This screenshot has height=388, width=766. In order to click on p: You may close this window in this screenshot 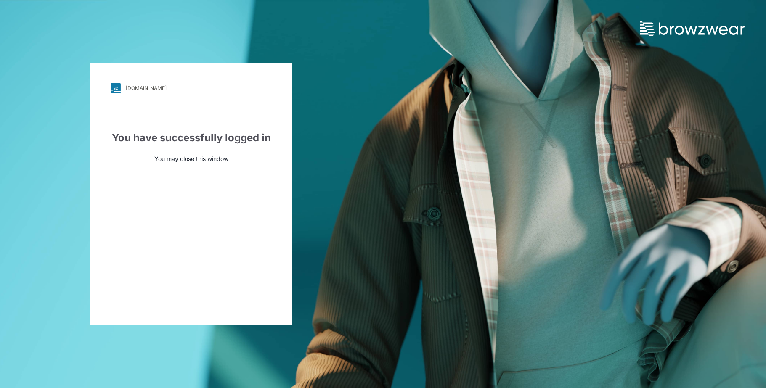, I will do `click(191, 159)`.